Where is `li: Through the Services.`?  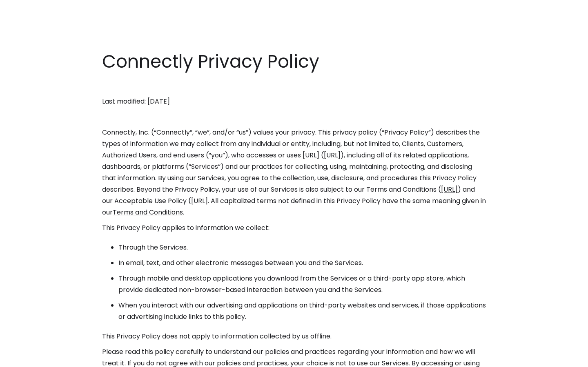 li: Through the Services. is located at coordinates (303, 247).